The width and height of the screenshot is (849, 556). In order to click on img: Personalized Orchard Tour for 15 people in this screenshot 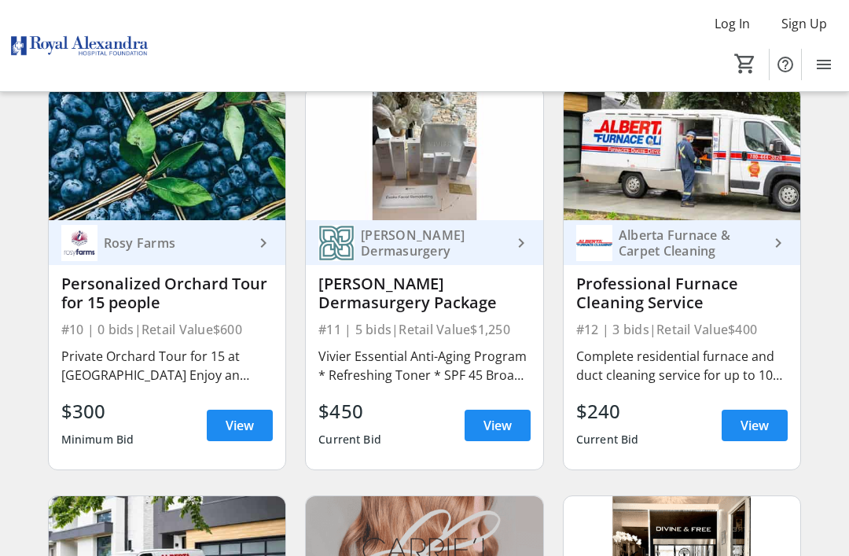, I will do `click(167, 154)`.